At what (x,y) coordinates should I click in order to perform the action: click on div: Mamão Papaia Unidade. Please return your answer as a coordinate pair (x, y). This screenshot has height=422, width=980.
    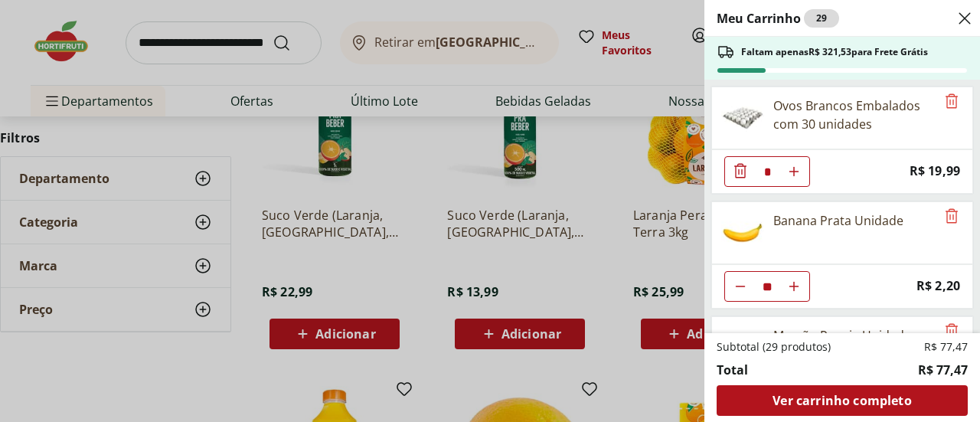
    Looking at the image, I should click on (842, 336).